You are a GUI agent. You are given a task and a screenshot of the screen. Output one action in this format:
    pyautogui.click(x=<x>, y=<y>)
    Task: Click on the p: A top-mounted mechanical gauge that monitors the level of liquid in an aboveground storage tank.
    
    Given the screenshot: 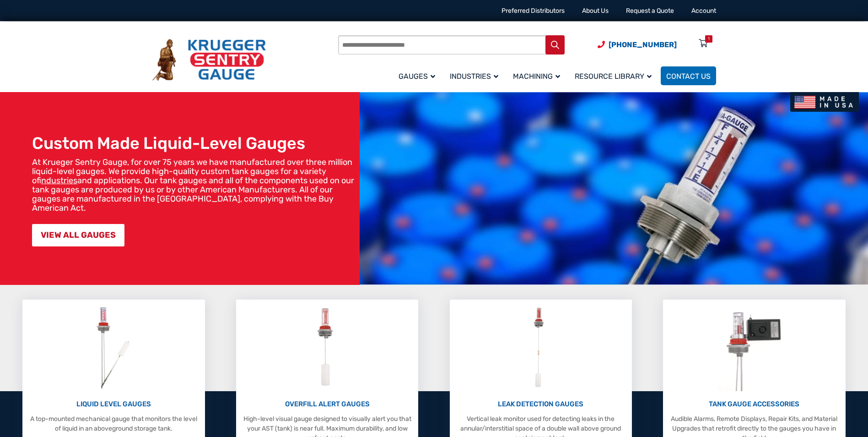 What is the action you would take?
    pyautogui.click(x=113, y=424)
    